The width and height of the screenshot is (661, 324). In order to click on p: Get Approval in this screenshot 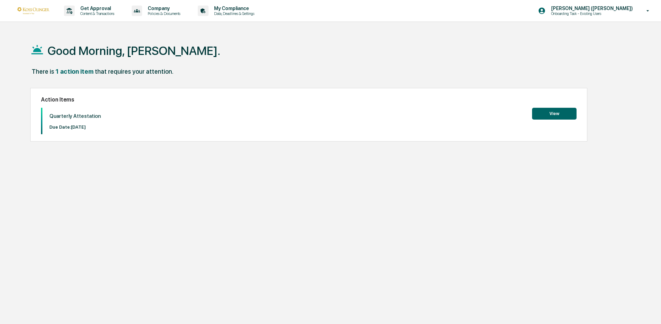, I will do `click(96, 8)`.